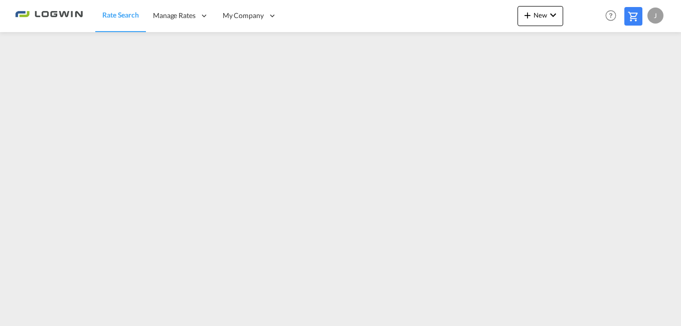 The image size is (681, 326). Describe the element at coordinates (174, 16) in the screenshot. I see `span: Manage Rates` at that location.